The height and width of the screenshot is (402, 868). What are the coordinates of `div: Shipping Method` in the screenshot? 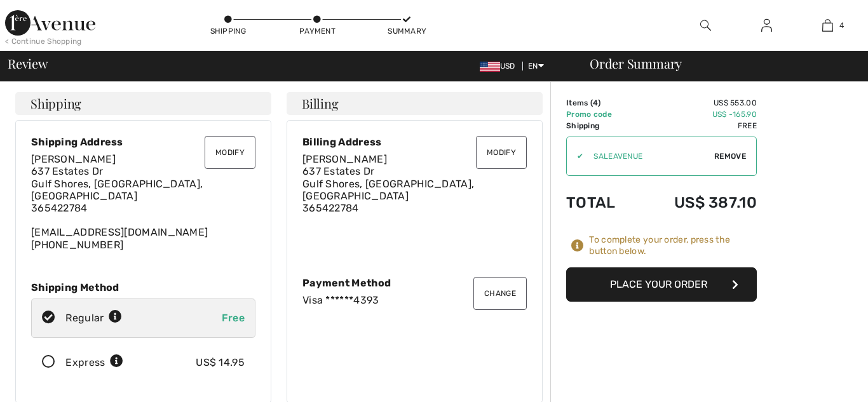 It's located at (143, 287).